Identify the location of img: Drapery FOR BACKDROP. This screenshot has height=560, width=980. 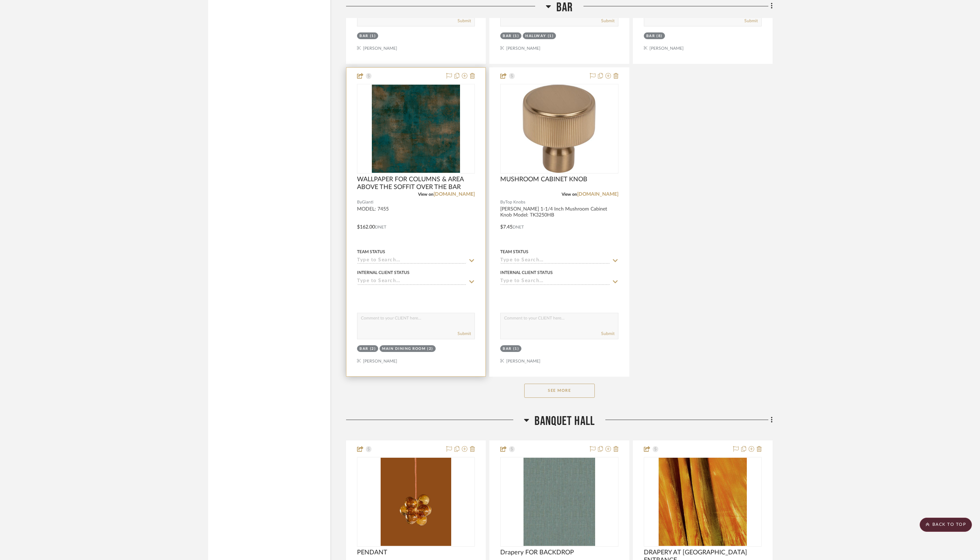
(560, 502).